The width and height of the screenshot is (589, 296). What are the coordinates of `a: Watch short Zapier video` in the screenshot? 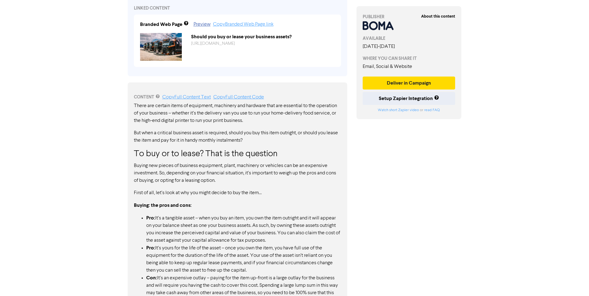 It's located at (398, 110).